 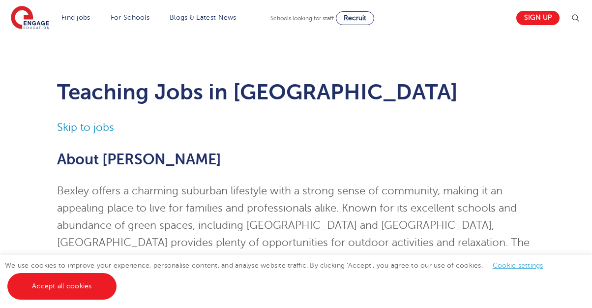 I want to click on a: Skip to jobs, so click(x=86, y=127).